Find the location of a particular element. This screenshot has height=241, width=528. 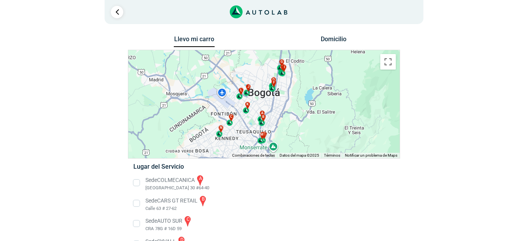

span: l is located at coordinates (241, 91).